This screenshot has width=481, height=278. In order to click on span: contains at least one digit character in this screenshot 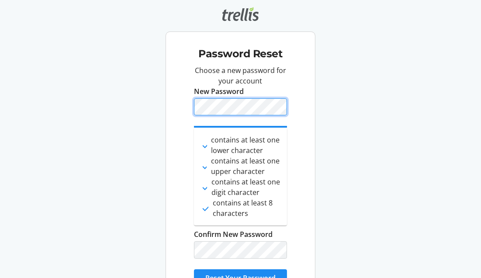, I will do `click(245, 187)`.